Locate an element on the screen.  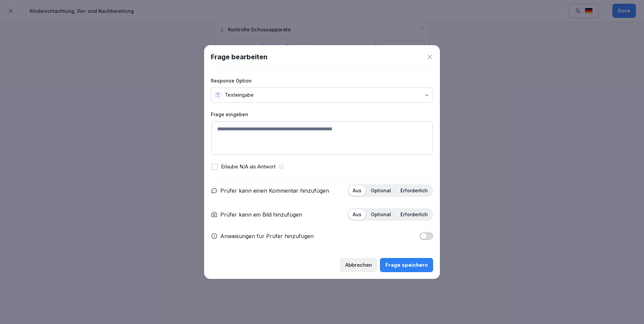
label: Frage eingeben is located at coordinates (322, 114).